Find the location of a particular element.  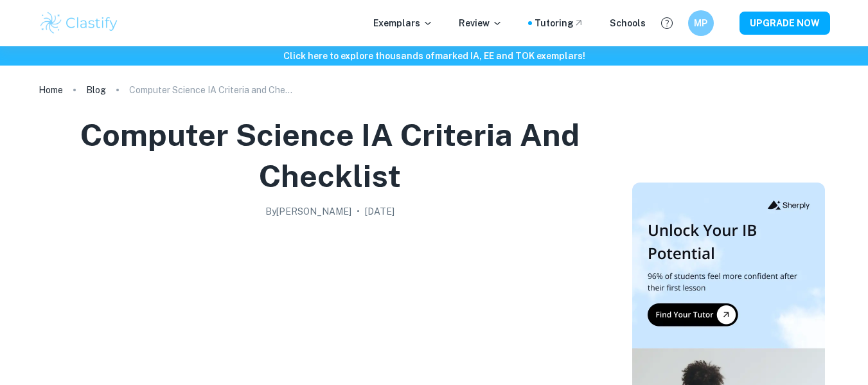

div: Tutoring is located at coordinates (559, 23).